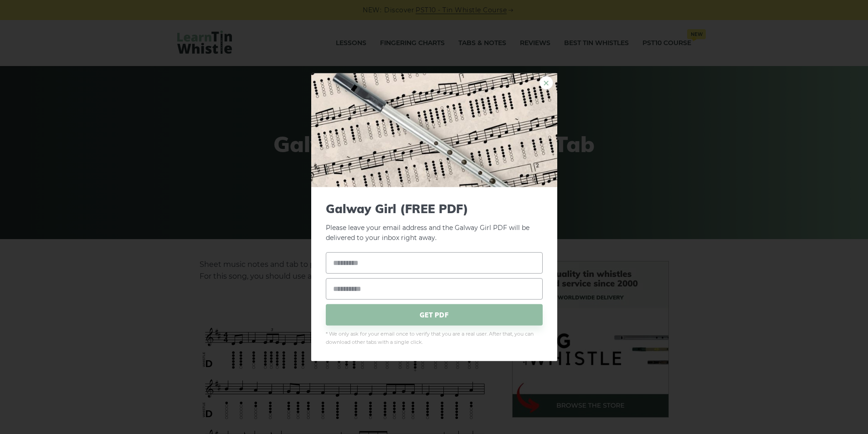  Describe the element at coordinates (434, 130) in the screenshot. I see `img: Tin Whistle Tab Preview` at that location.